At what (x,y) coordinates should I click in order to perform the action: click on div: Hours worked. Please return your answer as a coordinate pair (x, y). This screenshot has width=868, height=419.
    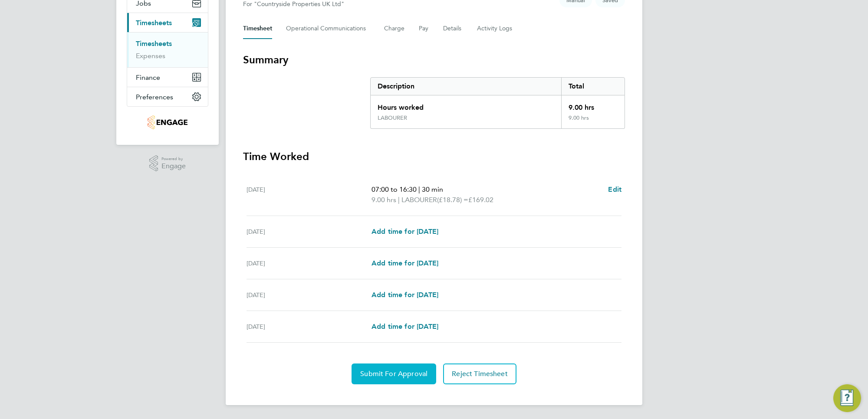
    Looking at the image, I should click on (465, 105).